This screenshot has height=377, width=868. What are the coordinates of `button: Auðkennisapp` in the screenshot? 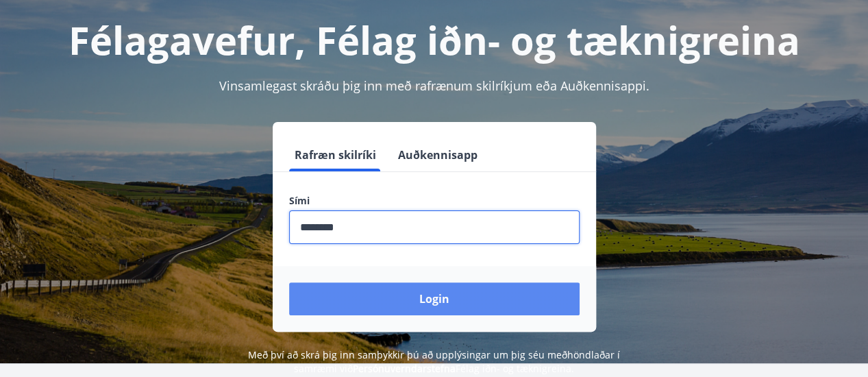 It's located at (438, 155).